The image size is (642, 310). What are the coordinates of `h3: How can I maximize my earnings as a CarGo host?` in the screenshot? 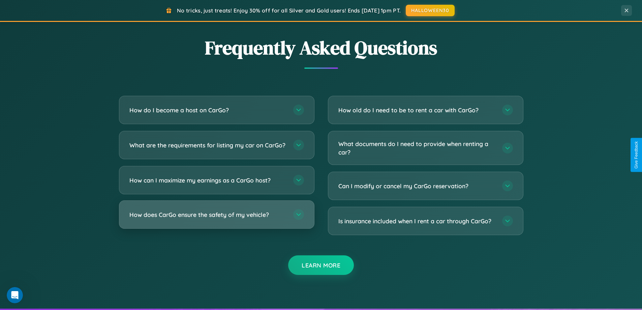 It's located at (208, 180).